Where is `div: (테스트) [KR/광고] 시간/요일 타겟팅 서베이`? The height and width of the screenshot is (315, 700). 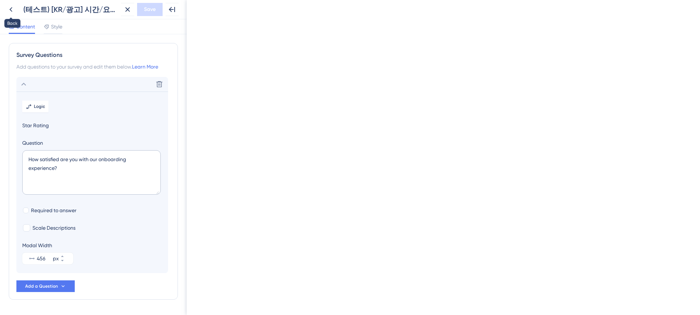
div: (테스트) [KR/광고] 시간/요일 타겟팅 서베이 is located at coordinates (71, 9).